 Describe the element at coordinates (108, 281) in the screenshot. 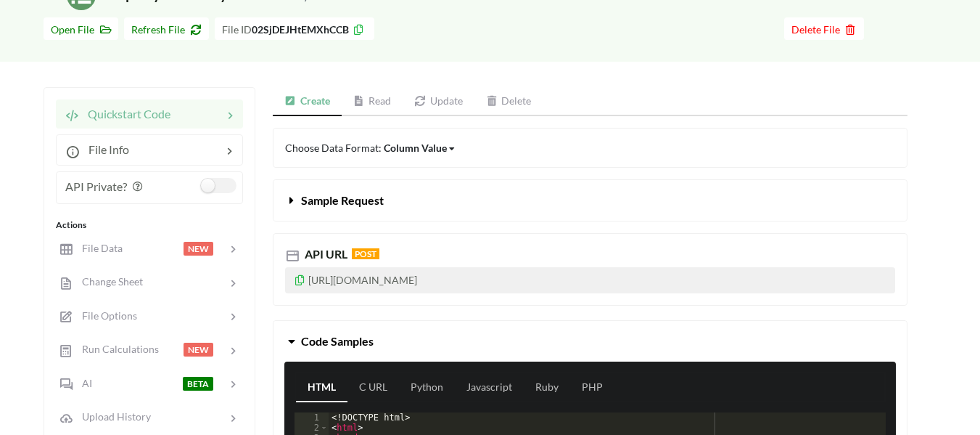

I see `span: Change Sheet` at that location.